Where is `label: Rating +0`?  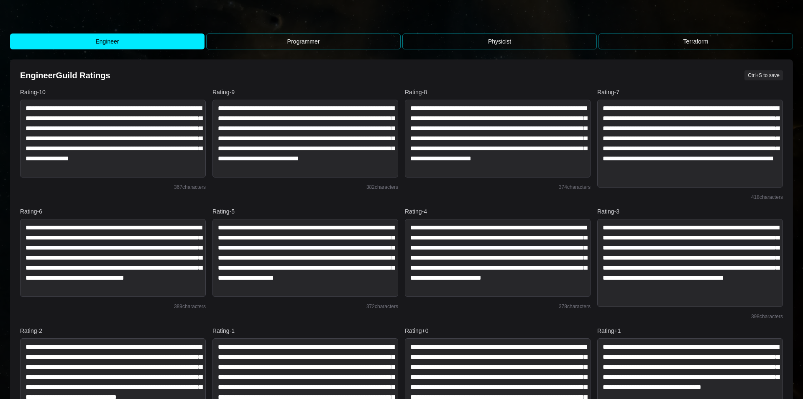
label: Rating +0 is located at coordinates (498, 331).